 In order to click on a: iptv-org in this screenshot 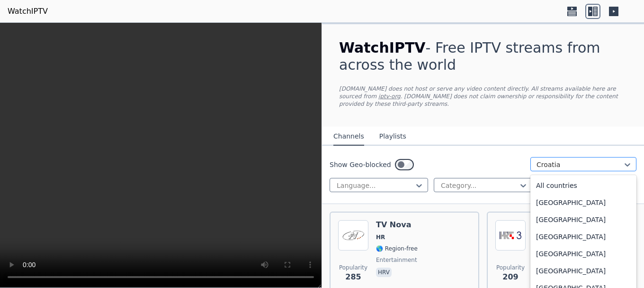, I will do `click(389, 97)`.